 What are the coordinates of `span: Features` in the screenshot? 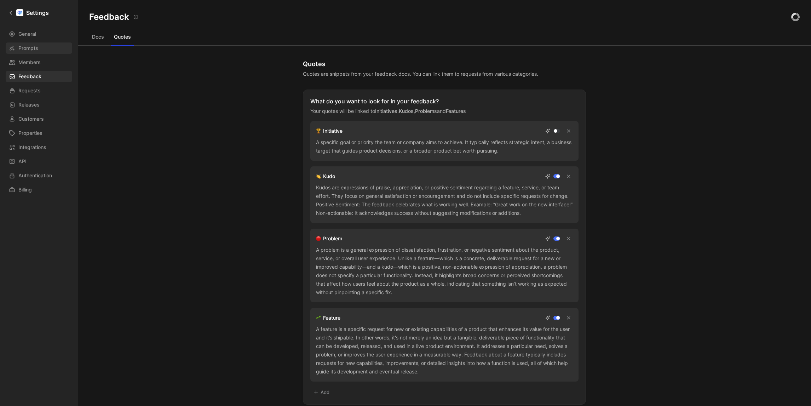 It's located at (456, 111).